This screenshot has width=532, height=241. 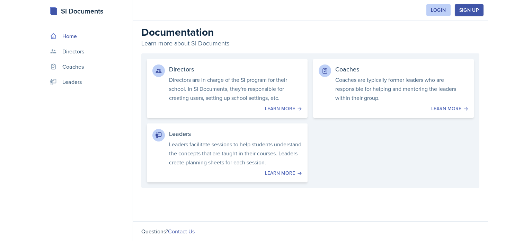 What do you see at coordinates (469, 10) in the screenshot?
I see `div: Sign Up` at bounding box center [469, 10].